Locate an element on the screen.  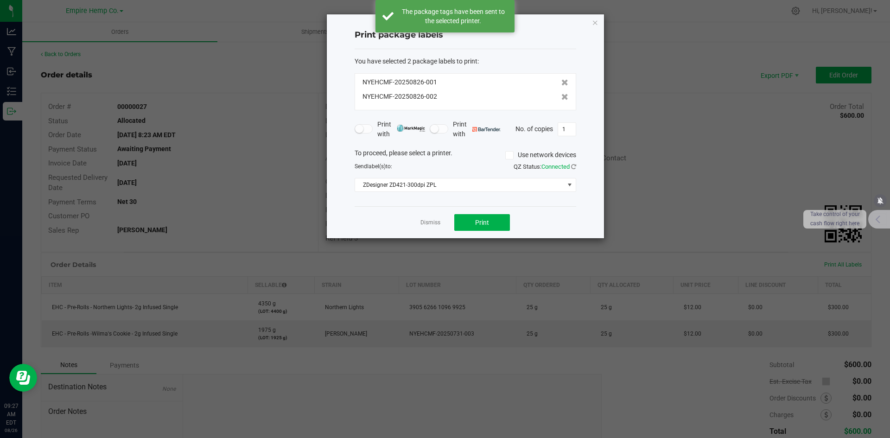
span: NYEHCMF-20250826-001 is located at coordinates (399, 82).